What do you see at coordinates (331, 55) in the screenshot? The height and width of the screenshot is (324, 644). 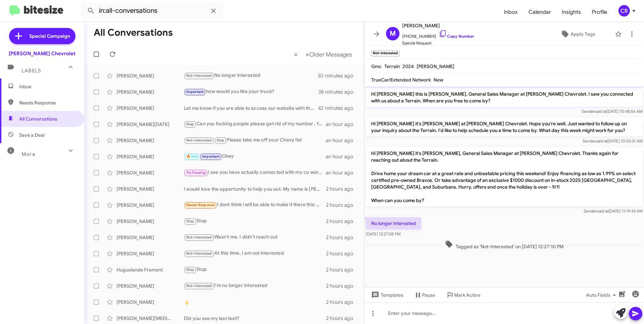 I see `span: Older Messages` at bounding box center [331, 55].